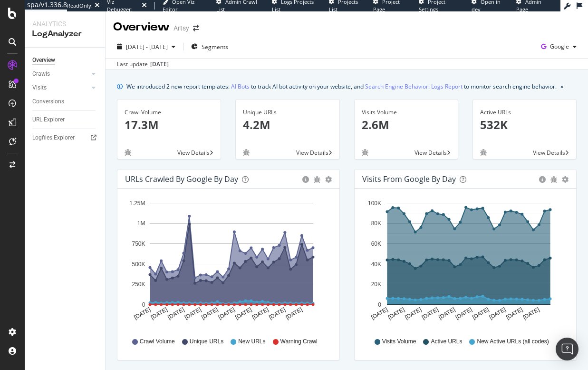  I want to click on div: Visits, so click(39, 88).